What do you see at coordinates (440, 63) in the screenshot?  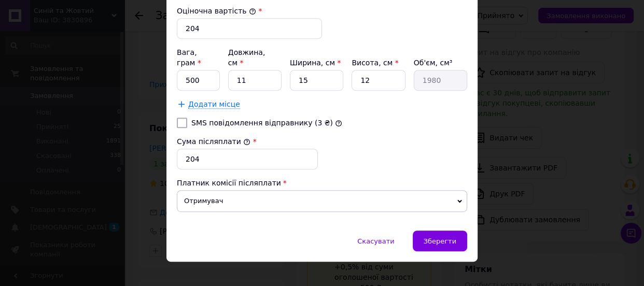 I see `div: Об'єм, см³` at bounding box center [440, 63].